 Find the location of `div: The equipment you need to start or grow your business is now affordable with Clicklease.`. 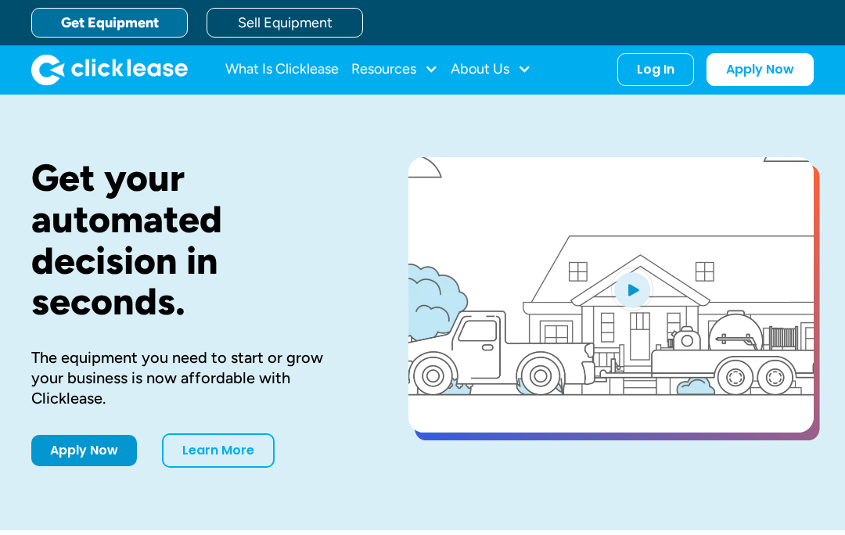

div: The equipment you need to start or grow your business is now affordable with Clicklease. is located at coordinates (195, 378).